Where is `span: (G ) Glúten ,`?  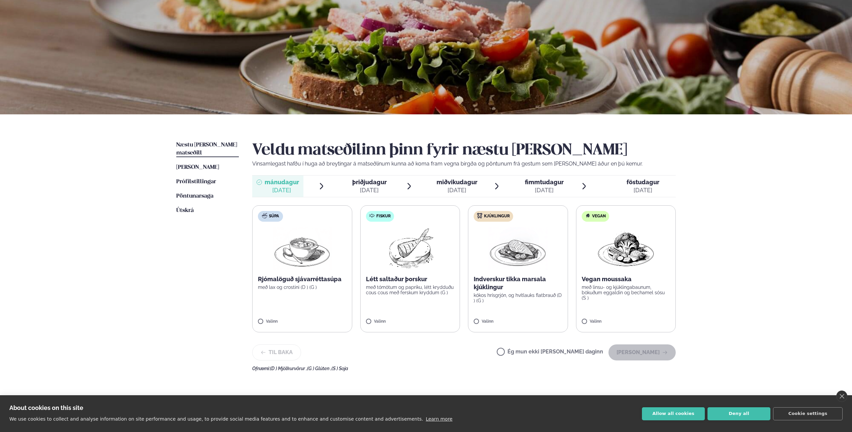 span: (G ) Glúten , is located at coordinates (319, 369).